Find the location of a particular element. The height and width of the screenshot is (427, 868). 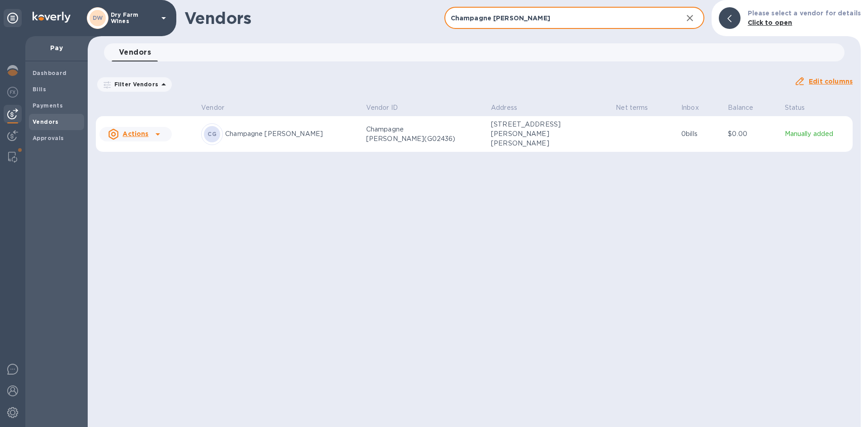

p: Pay is located at coordinates (57, 48).